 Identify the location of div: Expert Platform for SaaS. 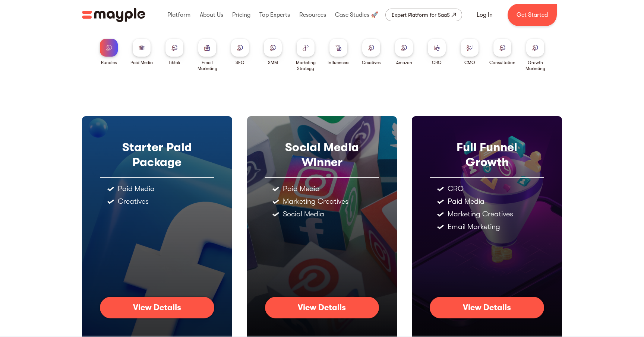
(421, 15).